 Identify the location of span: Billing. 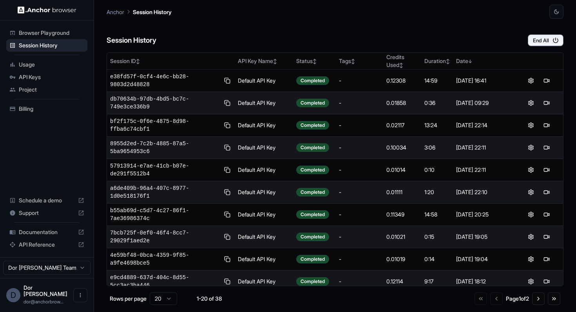
(51, 109).